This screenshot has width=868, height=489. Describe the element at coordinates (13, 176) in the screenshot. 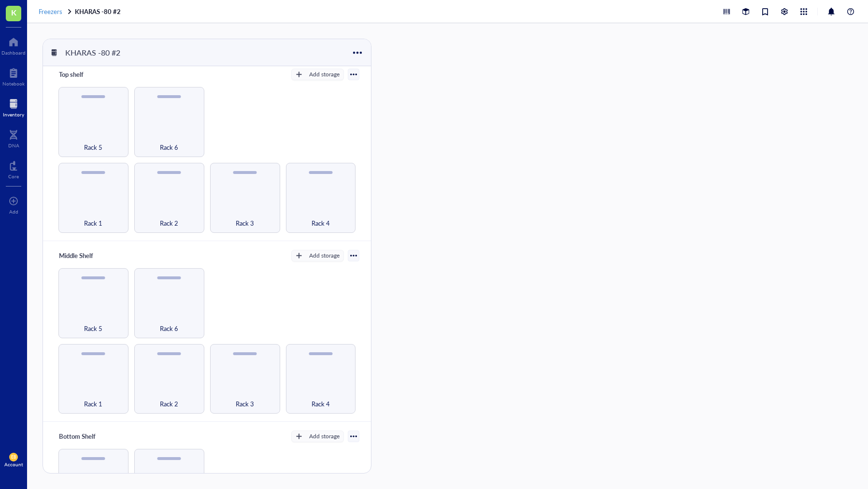

I see `div: Core` at that location.